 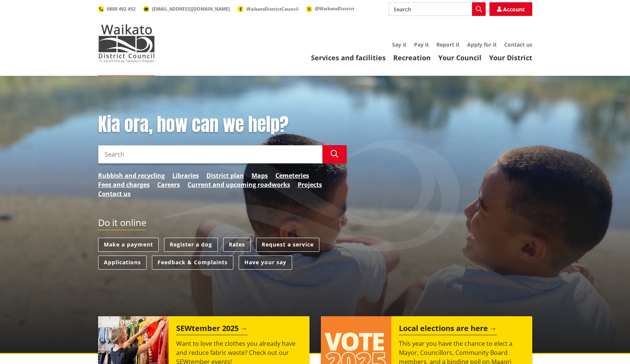 I want to click on a: Fees and charges, so click(x=124, y=185).